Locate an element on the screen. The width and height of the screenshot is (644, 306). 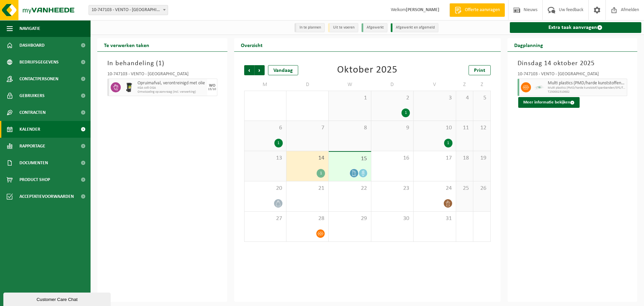
span: Volgende is located at coordinates (260, 70).